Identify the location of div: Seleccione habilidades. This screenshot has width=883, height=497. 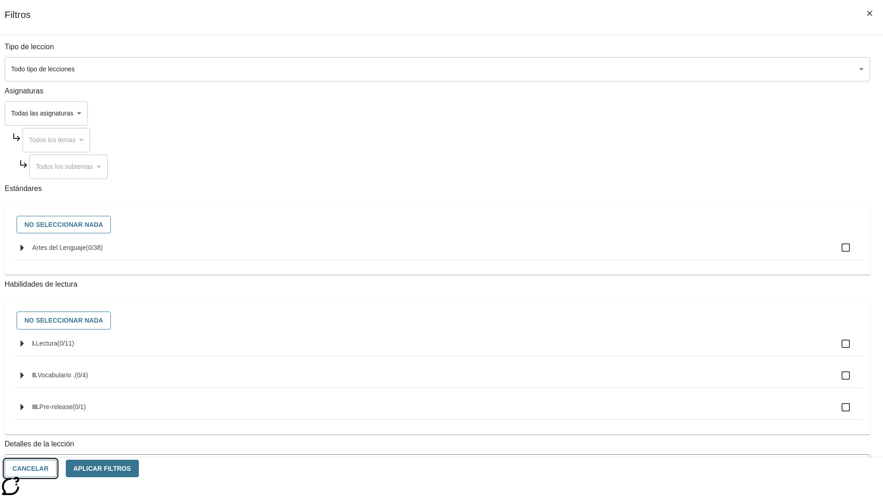
(437, 320).